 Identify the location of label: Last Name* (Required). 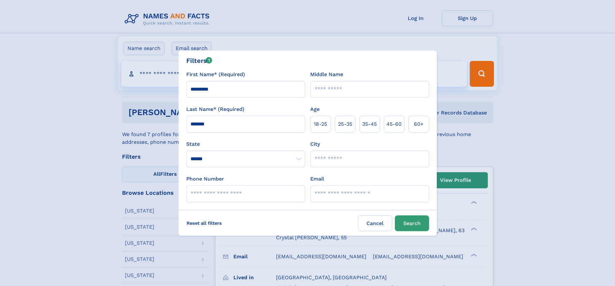
(215, 109).